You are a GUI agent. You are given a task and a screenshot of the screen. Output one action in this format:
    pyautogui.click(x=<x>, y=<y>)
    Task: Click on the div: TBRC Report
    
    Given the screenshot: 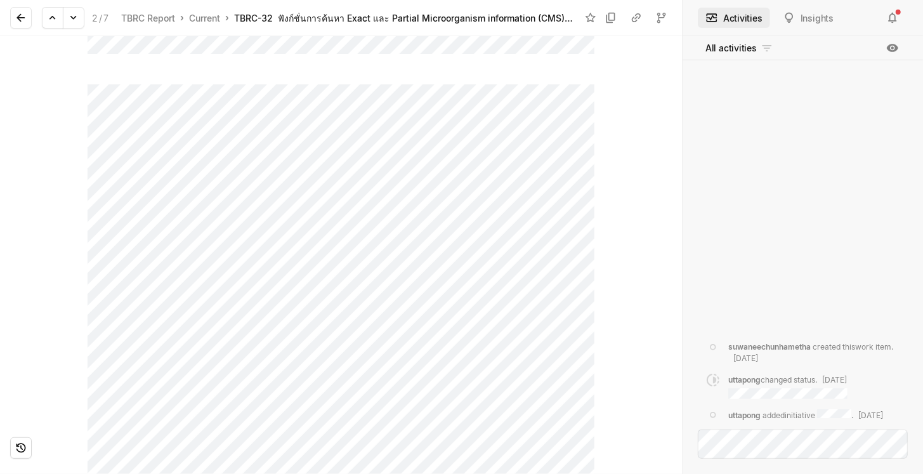 What is the action you would take?
    pyautogui.click(x=148, y=18)
    